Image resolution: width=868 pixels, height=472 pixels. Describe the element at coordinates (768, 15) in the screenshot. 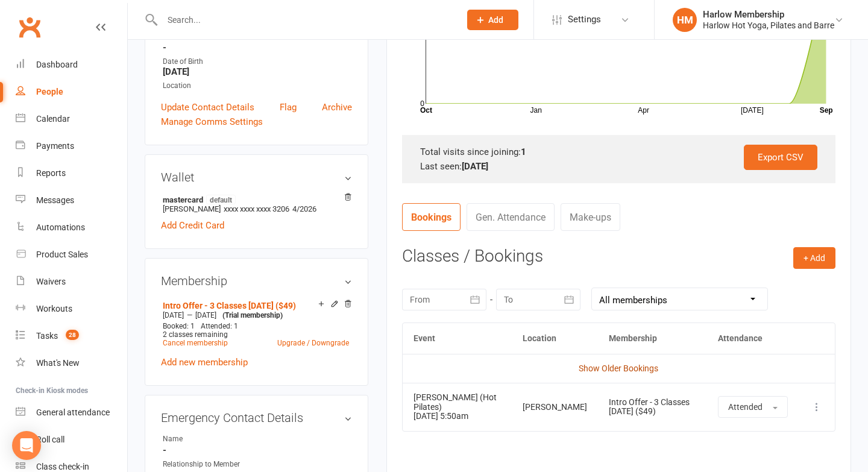

I see `div: Harlow Membership` at that location.